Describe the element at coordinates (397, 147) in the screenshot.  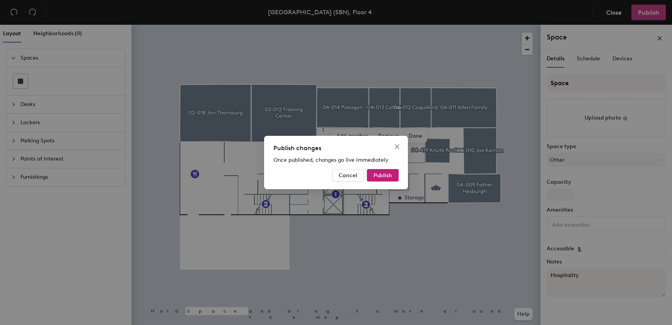
I see `button: Close` at that location.